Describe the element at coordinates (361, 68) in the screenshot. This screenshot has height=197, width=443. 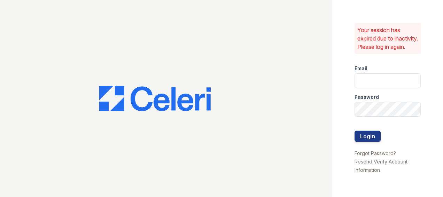
I see `label: Email` at that location.